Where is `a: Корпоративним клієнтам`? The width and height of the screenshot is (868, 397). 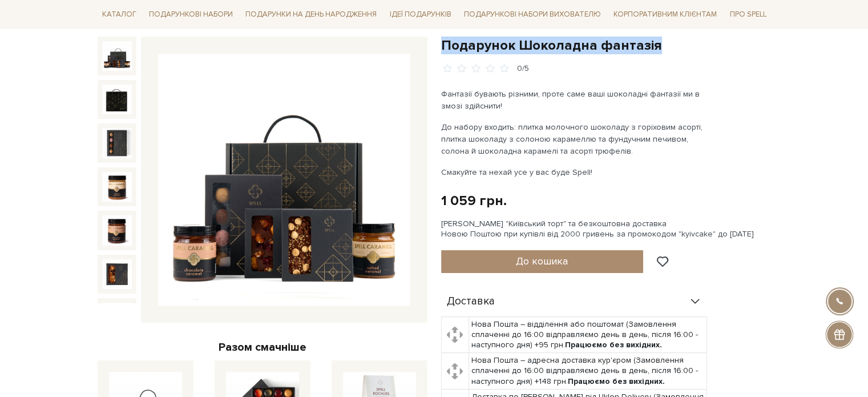 a: Корпоративним клієнтам is located at coordinates (665, 14).